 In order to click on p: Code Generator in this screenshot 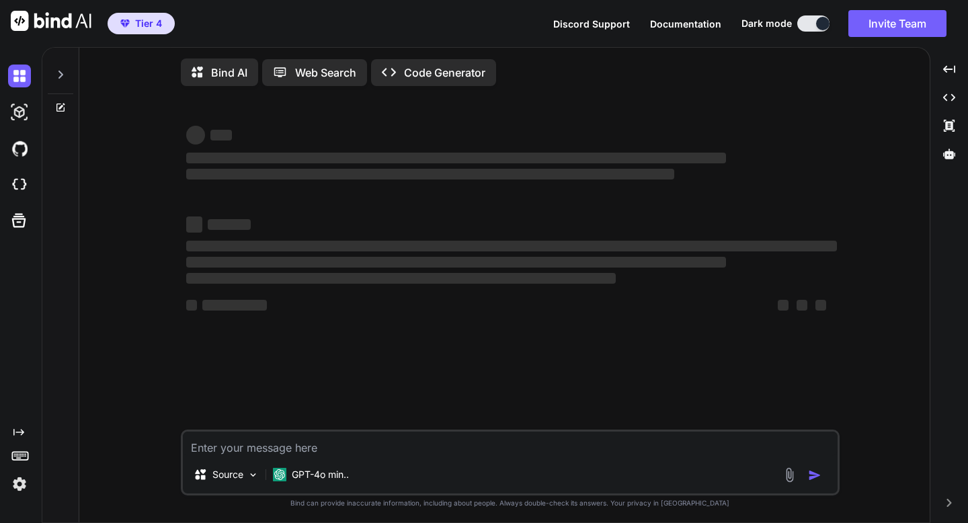, I will do `click(444, 73)`.